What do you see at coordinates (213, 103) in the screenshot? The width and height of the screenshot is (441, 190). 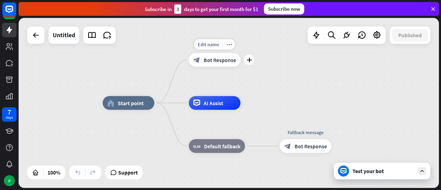 I see `span: AI Assist` at bounding box center [213, 103].